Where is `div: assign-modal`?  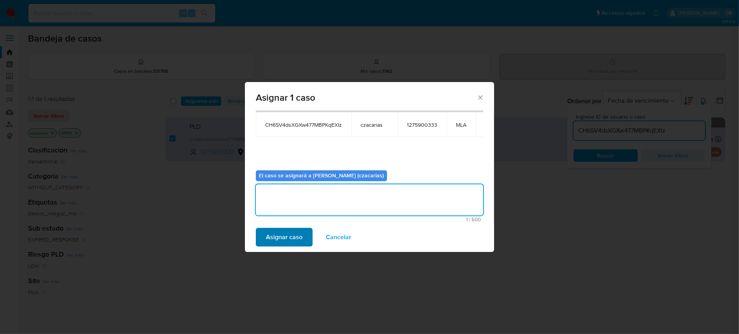
div: assign-modal is located at coordinates (369, 167).